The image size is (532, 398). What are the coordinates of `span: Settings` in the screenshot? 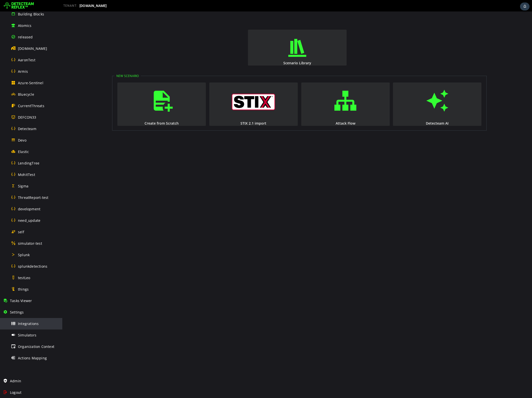 It's located at (17, 312).